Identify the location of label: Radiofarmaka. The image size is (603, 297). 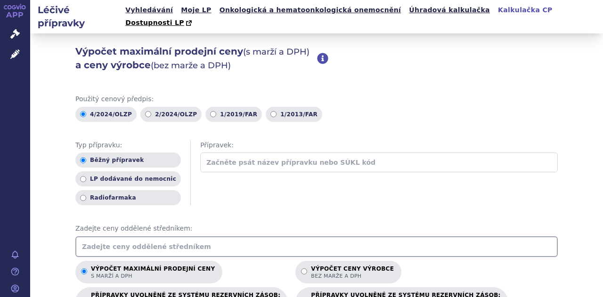
(128, 198).